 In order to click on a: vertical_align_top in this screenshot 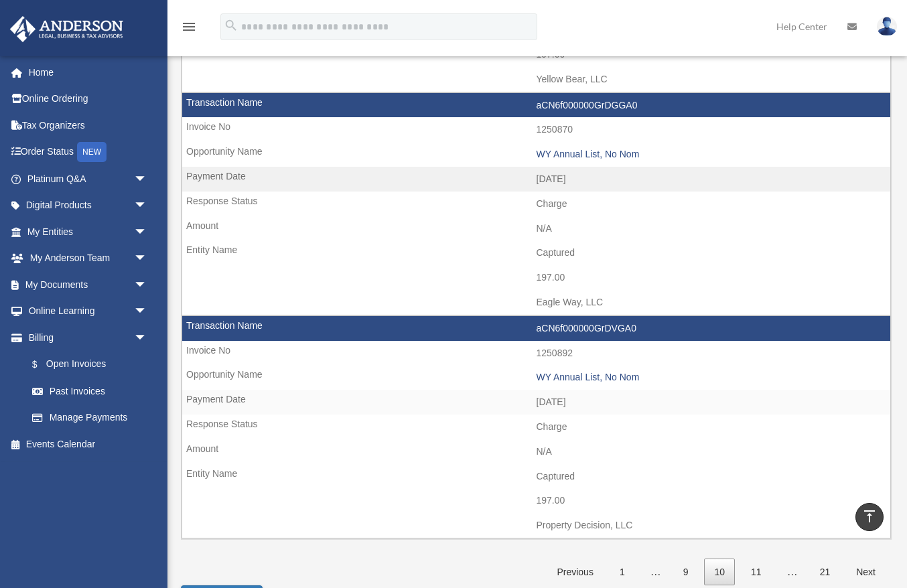, I will do `click(869, 517)`.